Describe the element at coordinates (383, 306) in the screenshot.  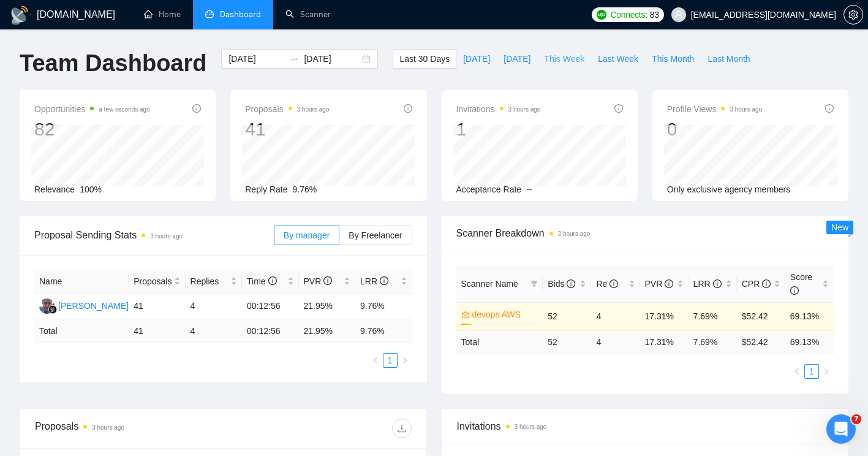
I see `td: 9.76%` at that location.